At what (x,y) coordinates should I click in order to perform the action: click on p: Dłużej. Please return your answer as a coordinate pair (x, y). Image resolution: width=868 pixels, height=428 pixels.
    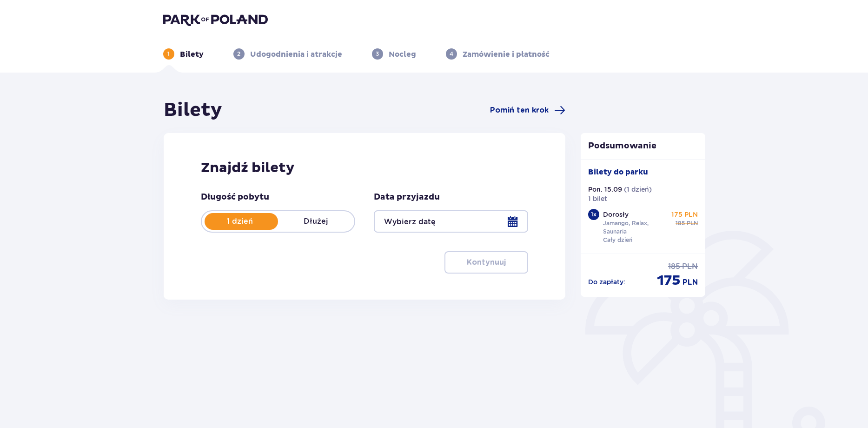
    Looking at the image, I should click on (317, 222).